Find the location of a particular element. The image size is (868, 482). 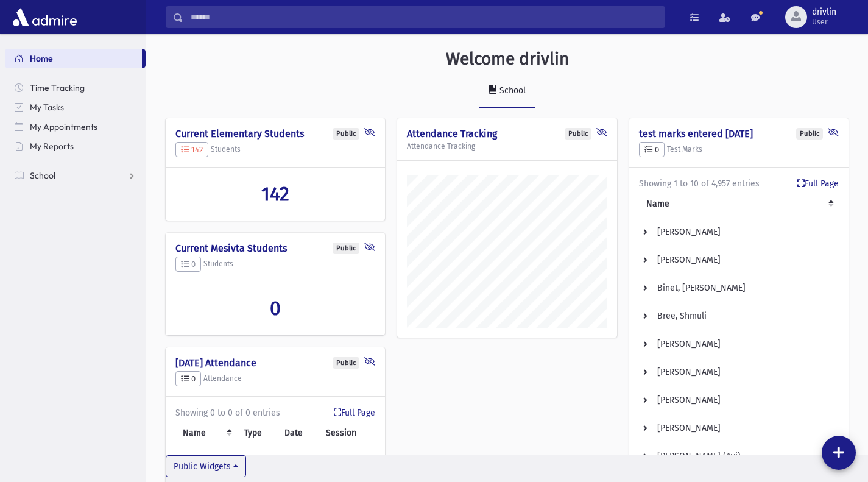

h3: Welcome drivlin is located at coordinates (508, 59).